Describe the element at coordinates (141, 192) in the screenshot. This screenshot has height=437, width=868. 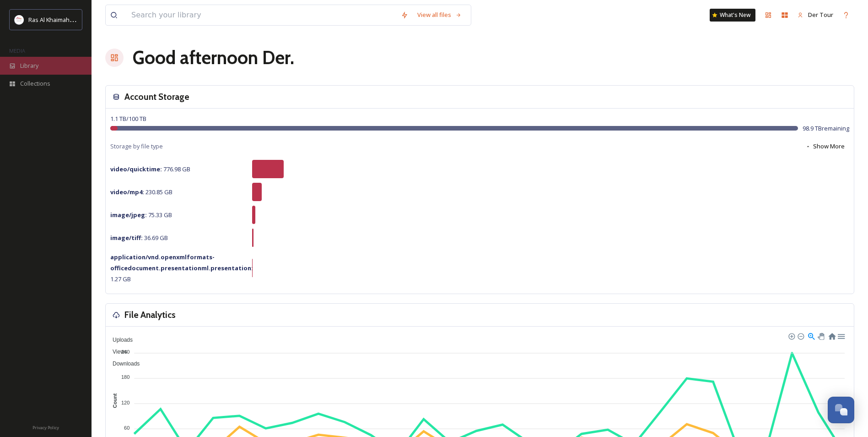
I see `span: 230.85 GB` at that location.